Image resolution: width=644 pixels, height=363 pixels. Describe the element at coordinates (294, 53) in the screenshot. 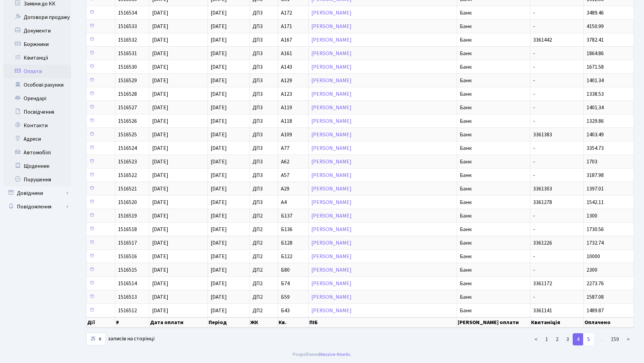

I see `span: А161` at that location.